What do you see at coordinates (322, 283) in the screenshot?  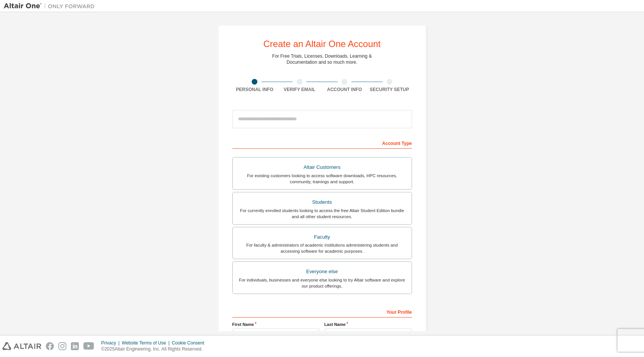 I see `div: For individuals, businesses and everyone else looking to try Altair software and explore our prod...` at bounding box center [322, 283].